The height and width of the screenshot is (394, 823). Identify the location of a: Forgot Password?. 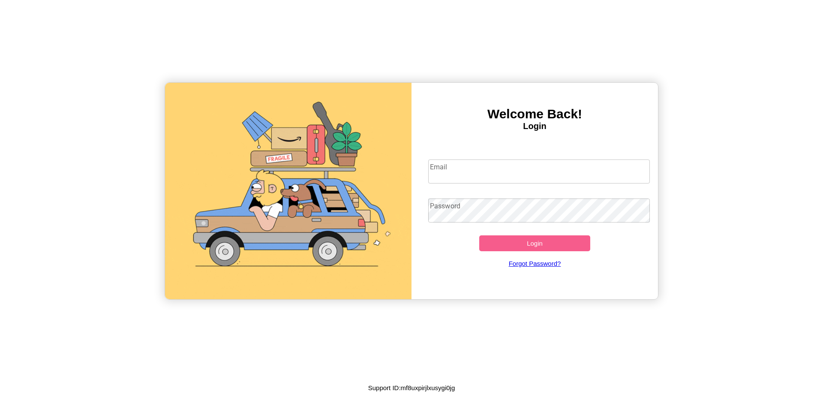
(535, 263).